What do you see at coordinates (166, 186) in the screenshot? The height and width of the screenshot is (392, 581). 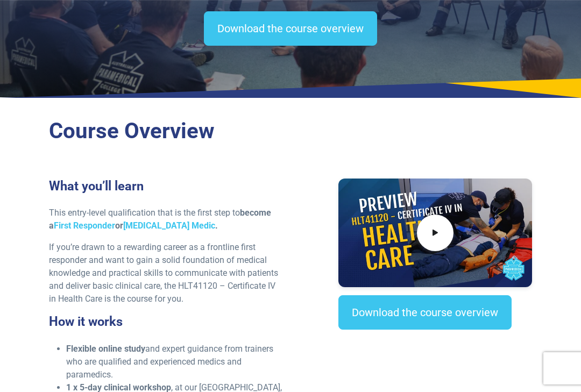 I see `h3: What you’ll learn` at bounding box center [166, 186].